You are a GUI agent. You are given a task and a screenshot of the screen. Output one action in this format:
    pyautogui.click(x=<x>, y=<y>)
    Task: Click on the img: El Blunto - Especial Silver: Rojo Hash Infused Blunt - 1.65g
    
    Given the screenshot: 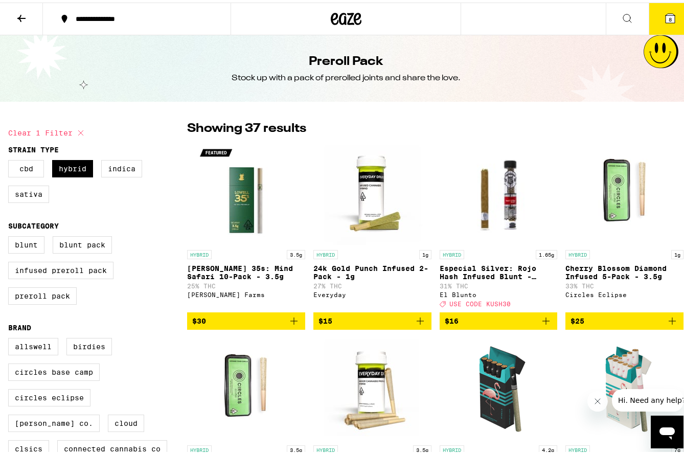 What is the action you would take?
    pyautogui.click(x=498, y=191)
    